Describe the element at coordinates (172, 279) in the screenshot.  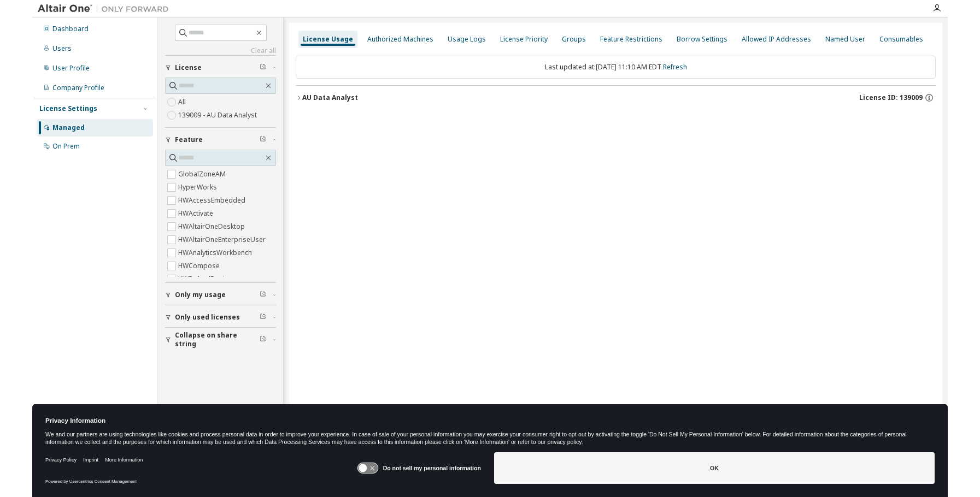
I see `label: HWEmbedBasic` at that location.